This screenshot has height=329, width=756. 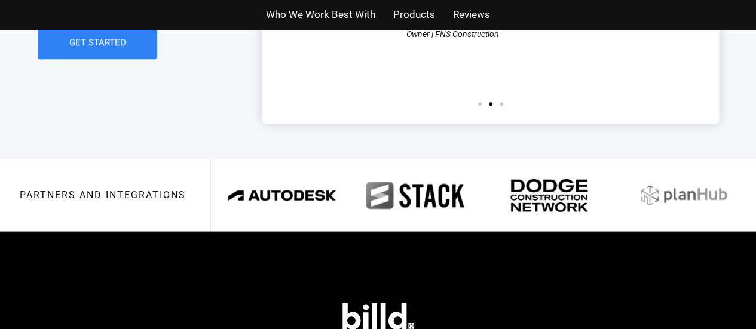 I want to click on a: Get Started, so click(x=97, y=42).